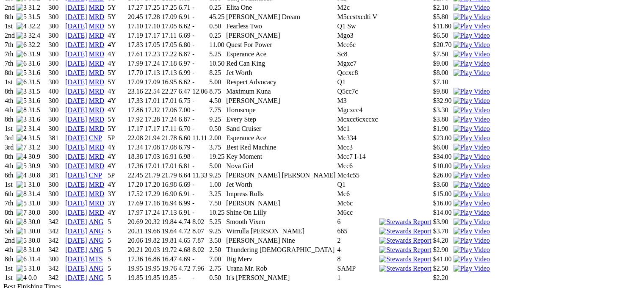  I want to click on td: 17.19, so click(136, 35).